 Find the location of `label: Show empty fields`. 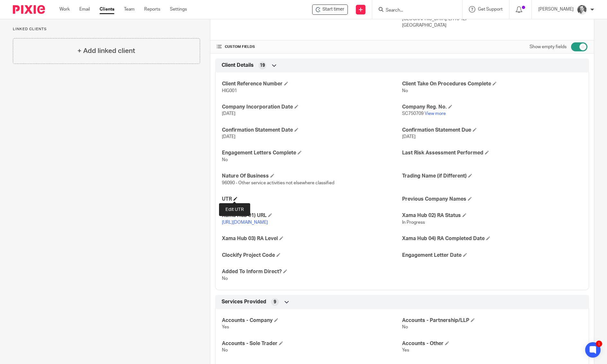

label: Show empty fields is located at coordinates (548, 47).